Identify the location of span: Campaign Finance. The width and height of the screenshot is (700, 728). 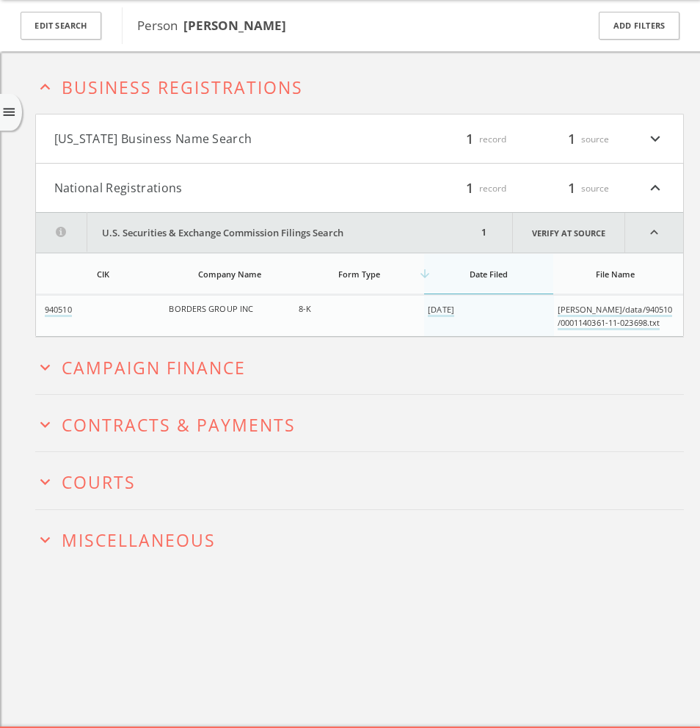
(153, 367).